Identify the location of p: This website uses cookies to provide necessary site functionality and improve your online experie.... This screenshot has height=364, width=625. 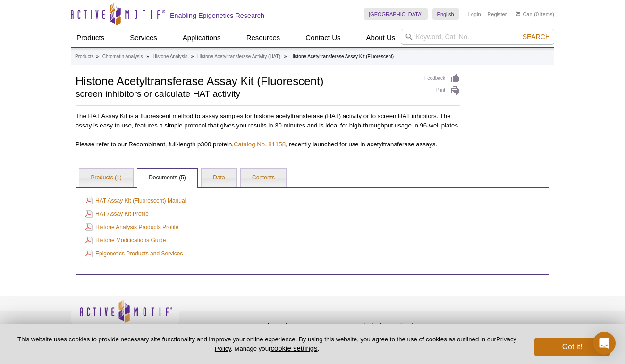
(266, 344).